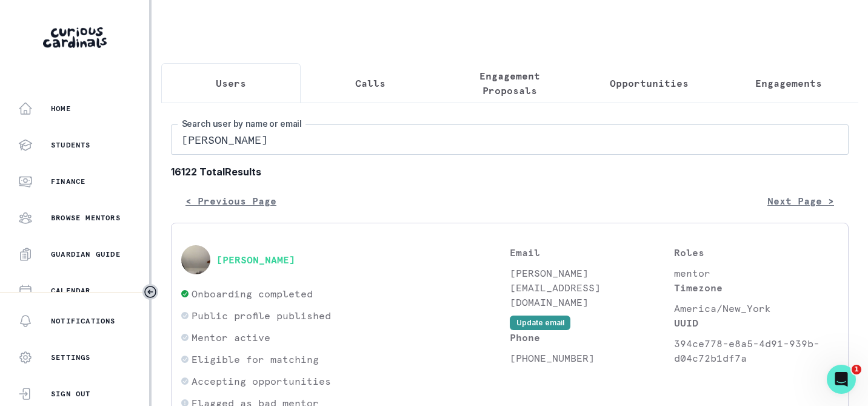  I want to click on p: Roles, so click(756, 252).